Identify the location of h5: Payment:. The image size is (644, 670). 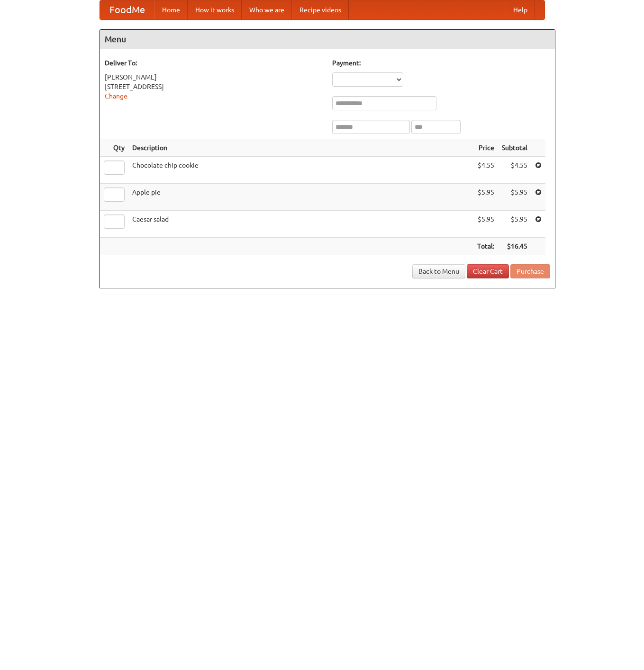
(441, 63).